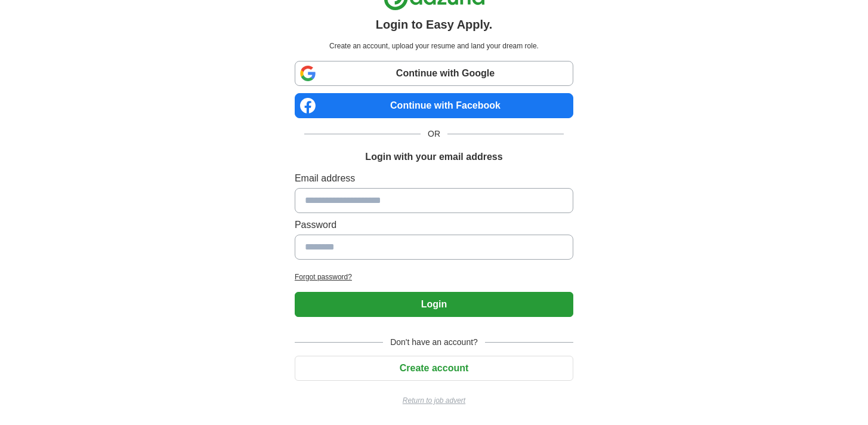 The width and height of the screenshot is (868, 425). Describe the element at coordinates (434, 277) in the screenshot. I see `h2: Forgot password?` at that location.